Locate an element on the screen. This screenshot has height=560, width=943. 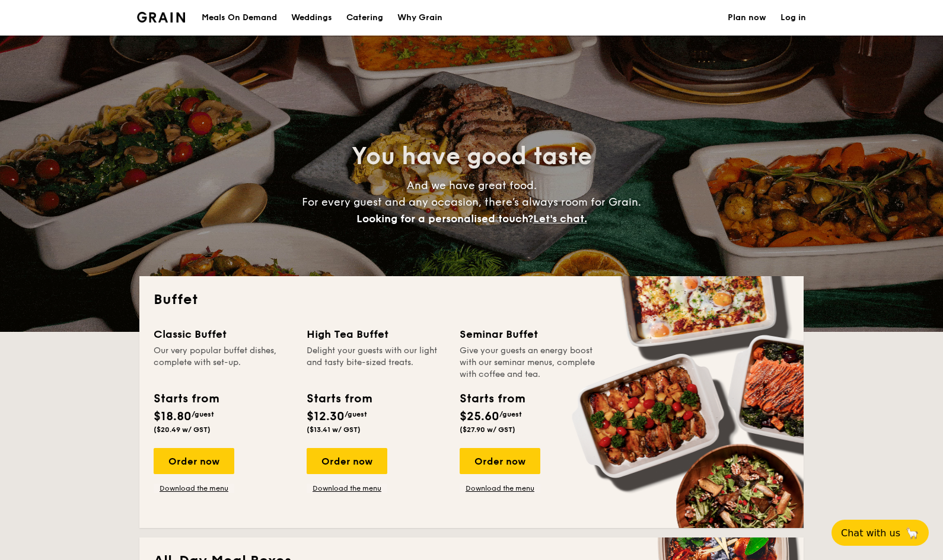
button: Chat with us🦙 is located at coordinates (881, 533).